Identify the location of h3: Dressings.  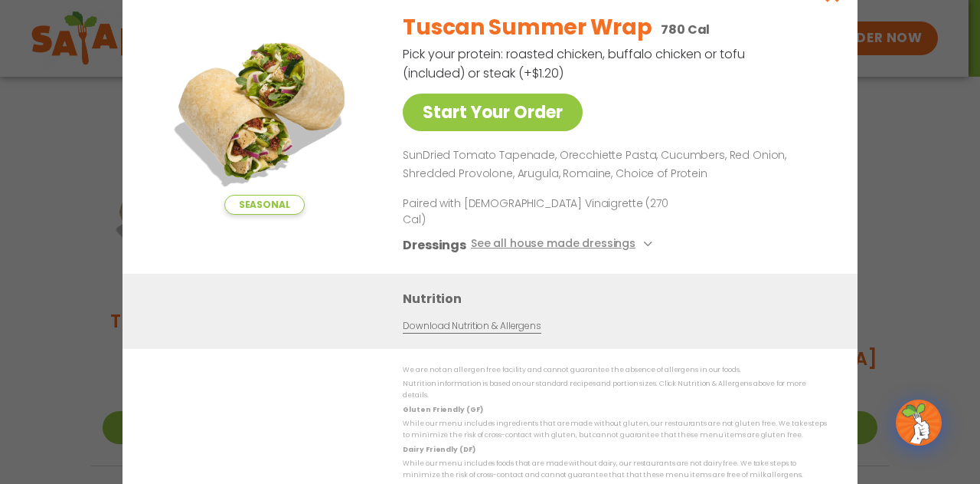
(434, 244).